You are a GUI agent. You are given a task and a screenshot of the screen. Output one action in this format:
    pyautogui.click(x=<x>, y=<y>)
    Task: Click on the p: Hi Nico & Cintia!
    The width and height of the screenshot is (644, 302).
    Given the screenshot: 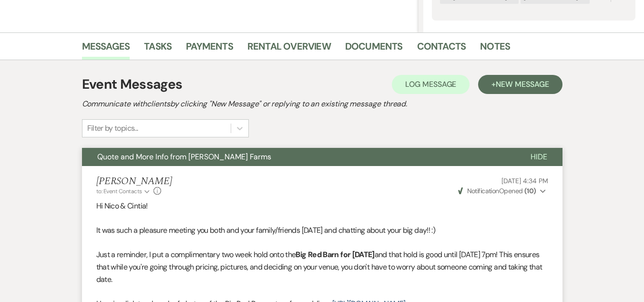 What is the action you would take?
    pyautogui.click(x=322, y=207)
    